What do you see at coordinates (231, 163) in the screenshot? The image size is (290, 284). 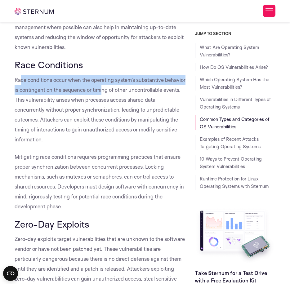 I see `a: 10 Ways to Prevent Operating System Vulnerabilities` at bounding box center [231, 163].